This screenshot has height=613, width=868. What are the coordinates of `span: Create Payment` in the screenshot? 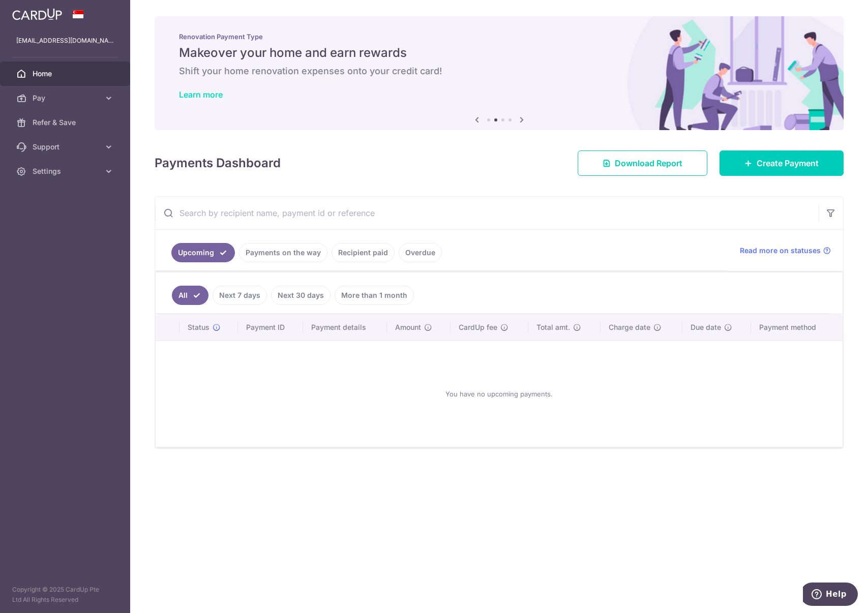 It's located at (788, 164).